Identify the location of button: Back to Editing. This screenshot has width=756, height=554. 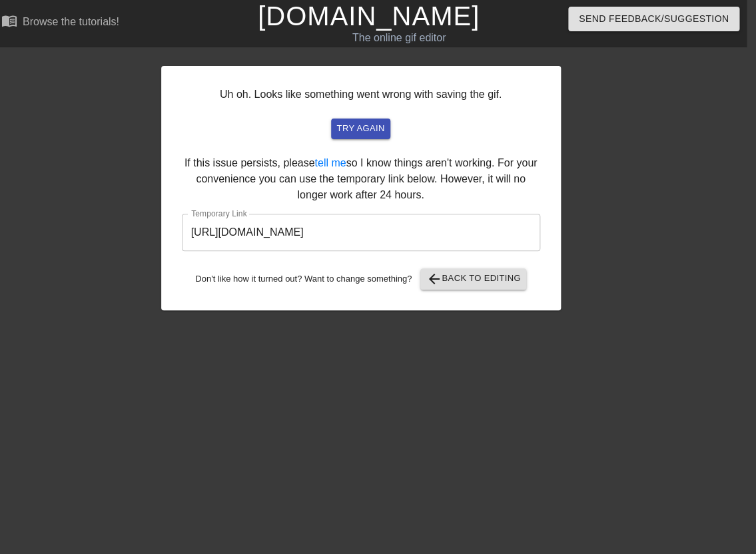
(473, 279).